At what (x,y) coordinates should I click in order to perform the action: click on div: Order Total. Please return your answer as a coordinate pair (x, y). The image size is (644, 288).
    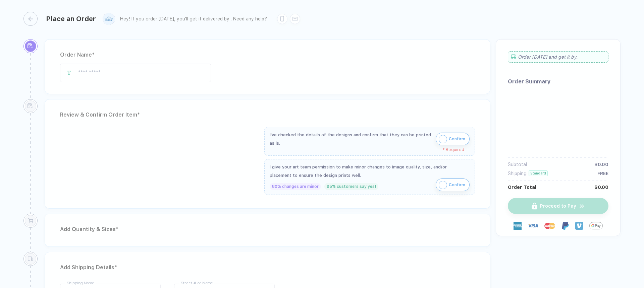
    Looking at the image, I should click on (522, 187).